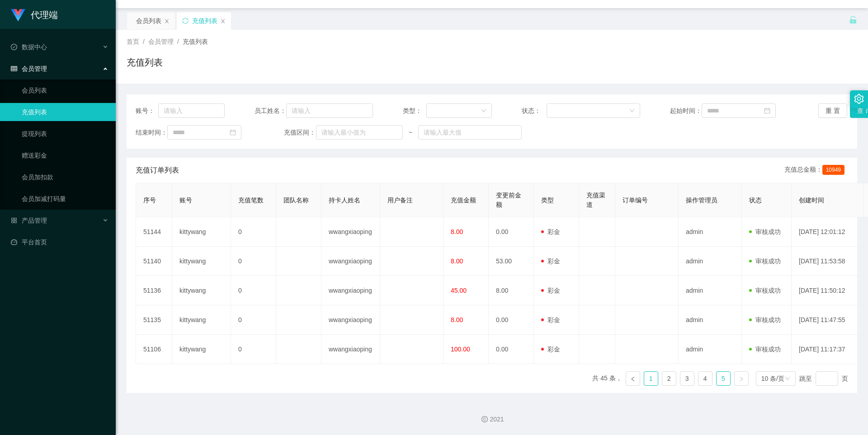 The image size is (868, 435). Describe the element at coordinates (161, 42) in the screenshot. I see `span: 会员管理` at that location.